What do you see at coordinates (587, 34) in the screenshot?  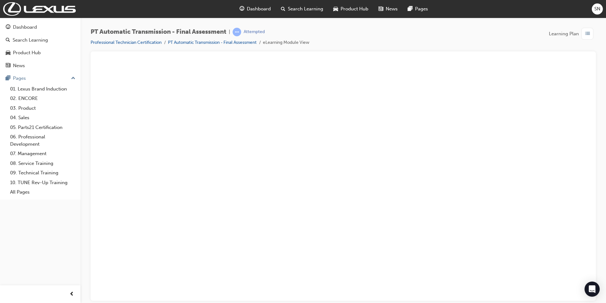 I see `span: list-icon` at bounding box center [587, 34].